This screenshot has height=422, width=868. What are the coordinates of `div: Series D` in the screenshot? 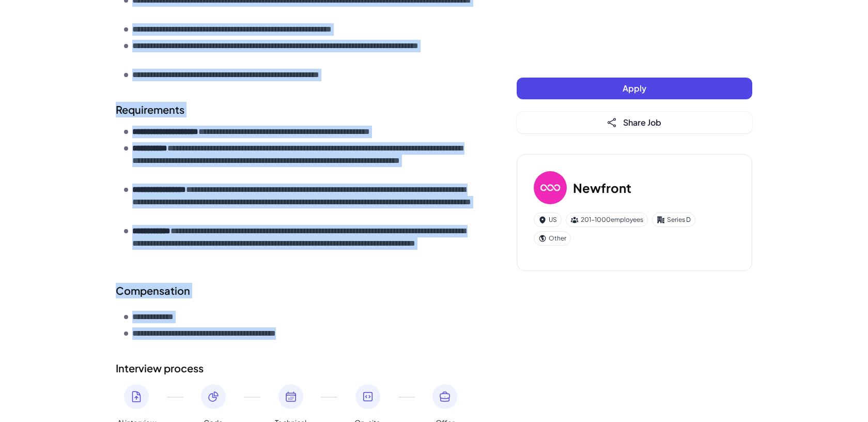 It's located at (673, 220).